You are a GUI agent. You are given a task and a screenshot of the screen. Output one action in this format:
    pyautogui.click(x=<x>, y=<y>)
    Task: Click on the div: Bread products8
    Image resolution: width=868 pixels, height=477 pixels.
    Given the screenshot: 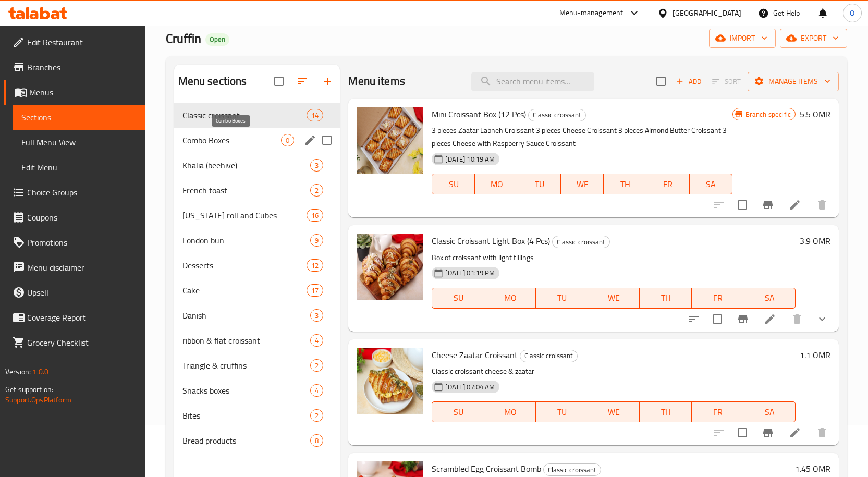 What is the action you would take?
    pyautogui.click(x=257, y=441)
    